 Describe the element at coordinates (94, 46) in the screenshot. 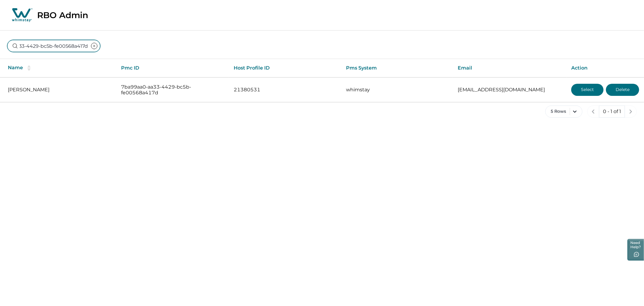

I see `button: clear input` at that location.